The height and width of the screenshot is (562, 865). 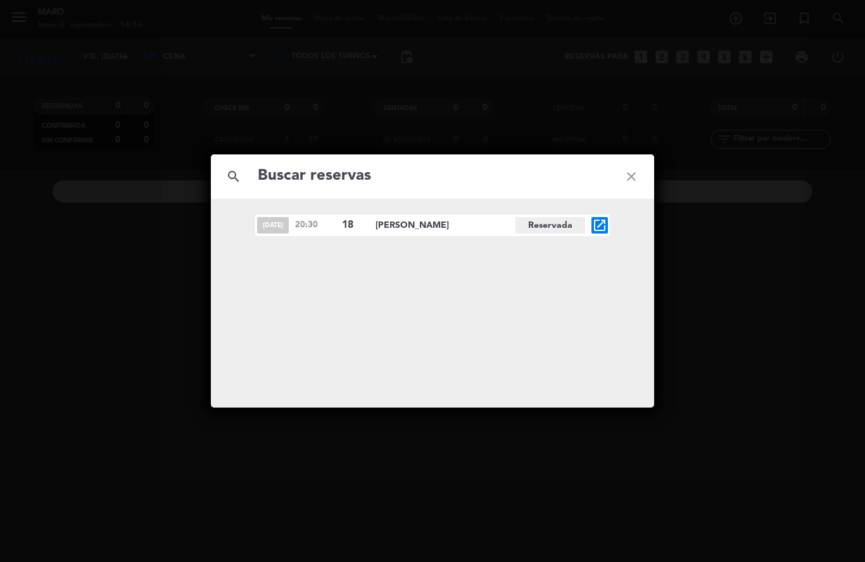 What do you see at coordinates (599, 225) in the screenshot?
I see `i: open_in_new` at bounding box center [599, 225].